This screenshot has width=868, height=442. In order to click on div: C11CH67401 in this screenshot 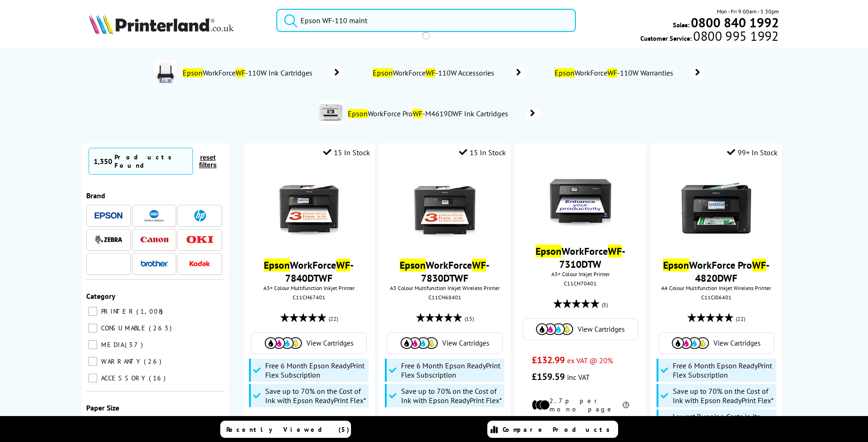, I will do `click(309, 297)`.